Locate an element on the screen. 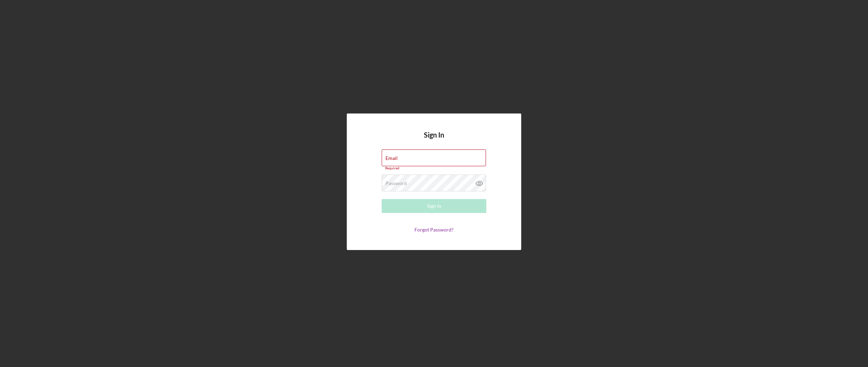 The image size is (868, 367). label: Password is located at coordinates (396, 184).